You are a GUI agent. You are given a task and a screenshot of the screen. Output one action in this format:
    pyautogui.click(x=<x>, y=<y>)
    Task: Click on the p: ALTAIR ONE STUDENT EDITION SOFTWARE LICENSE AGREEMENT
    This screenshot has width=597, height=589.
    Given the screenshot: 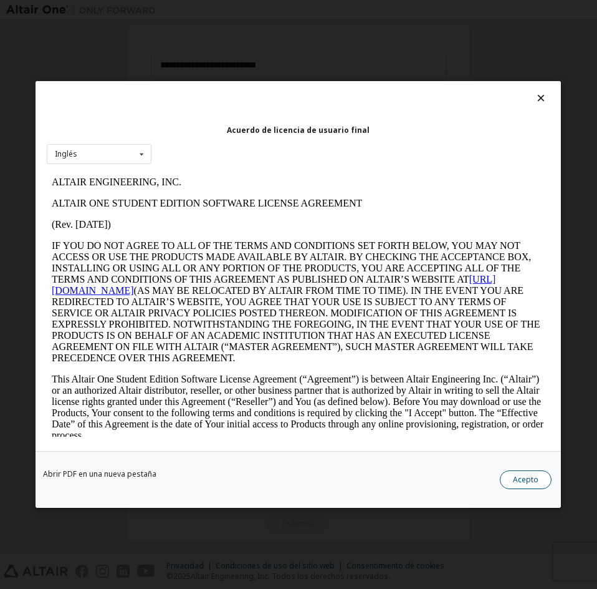 What is the action you would take?
    pyautogui.click(x=251, y=32)
    